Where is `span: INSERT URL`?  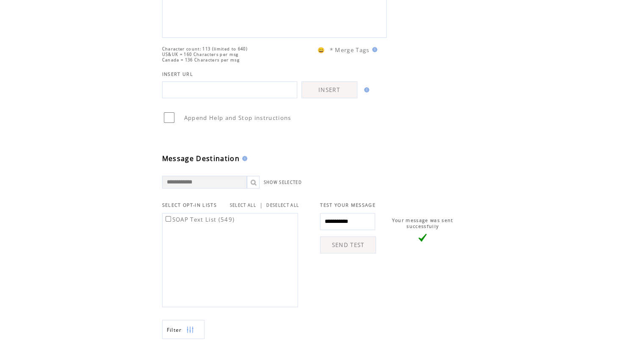
span: INSERT URL is located at coordinates (177, 74).